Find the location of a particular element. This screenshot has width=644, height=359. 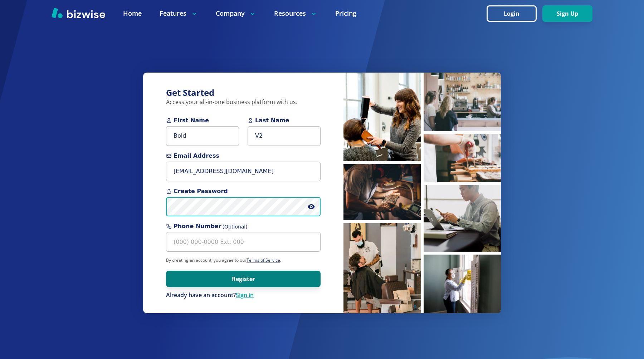

a: Home is located at coordinates (132, 13).